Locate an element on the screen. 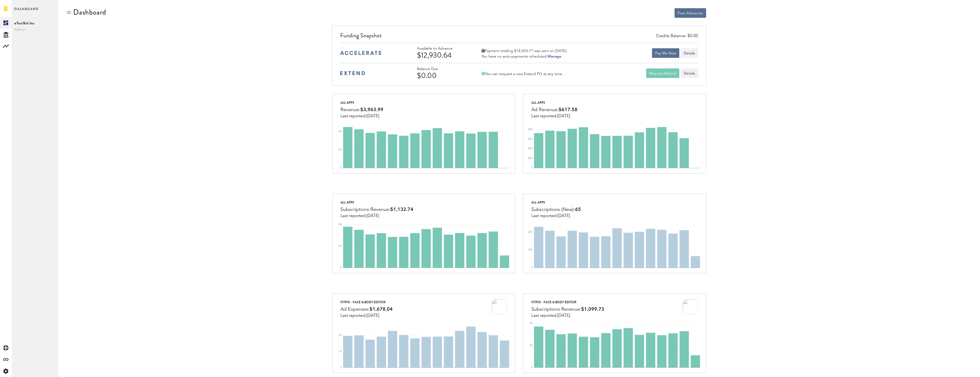 This screenshot has height=377, width=980. img: accelerate-medium-blue-logo.svg is located at coordinates (360, 53).